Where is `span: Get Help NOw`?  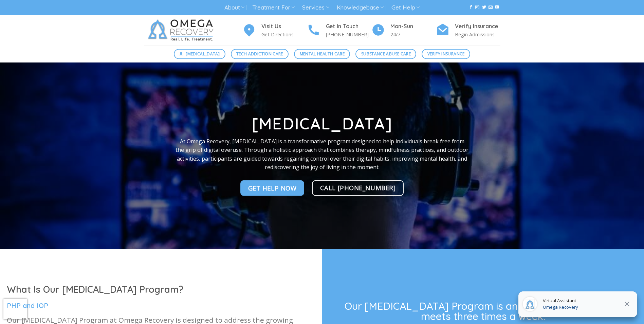
span: Get Help NOw is located at coordinates (272, 188).